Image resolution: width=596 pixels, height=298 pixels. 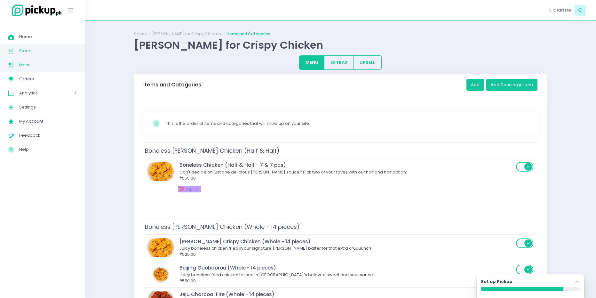 I want to click on div: Boneless Chicken (Half & Half - 7 & 7 pcs), so click(x=347, y=165).